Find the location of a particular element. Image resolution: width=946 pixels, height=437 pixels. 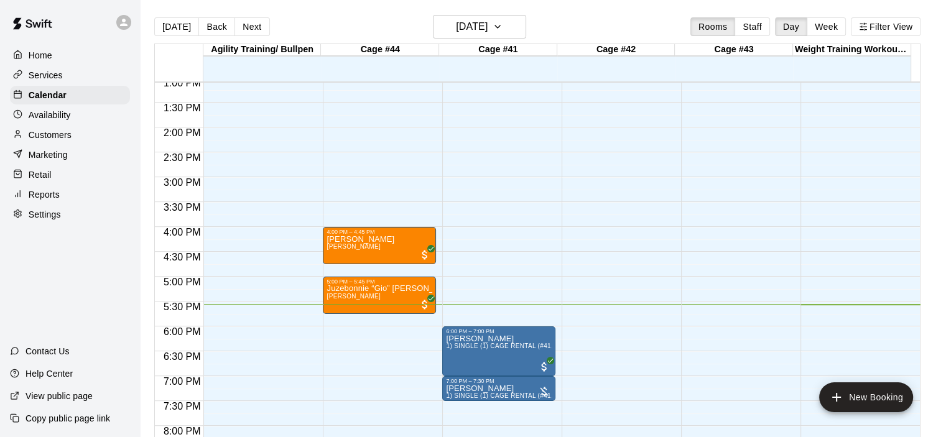

button: add is located at coordinates (866, 397).